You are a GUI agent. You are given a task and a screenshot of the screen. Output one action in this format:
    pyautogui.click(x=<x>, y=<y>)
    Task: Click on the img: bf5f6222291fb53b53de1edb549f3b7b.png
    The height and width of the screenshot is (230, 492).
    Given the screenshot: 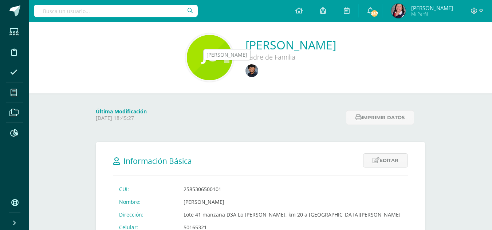 What is the action you would take?
    pyautogui.click(x=209, y=57)
    